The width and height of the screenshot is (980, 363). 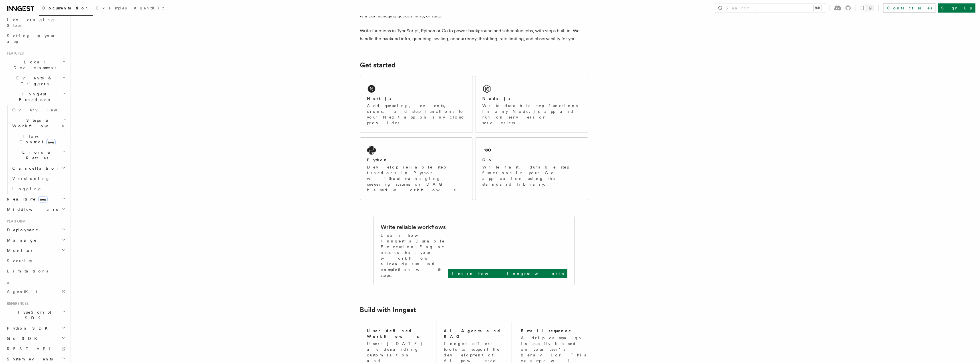 I want to click on button: Inngest Functions, so click(x=36, y=97).